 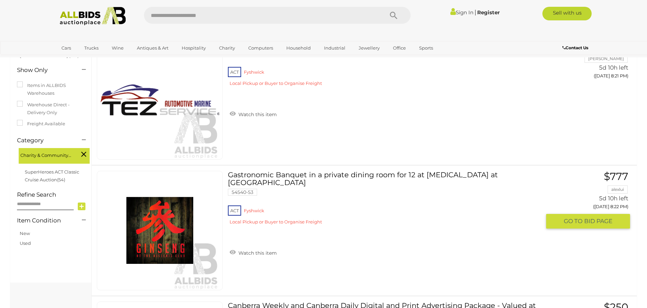 What do you see at coordinates (574, 221) in the screenshot?
I see `span: GO TO` at bounding box center [574, 221].